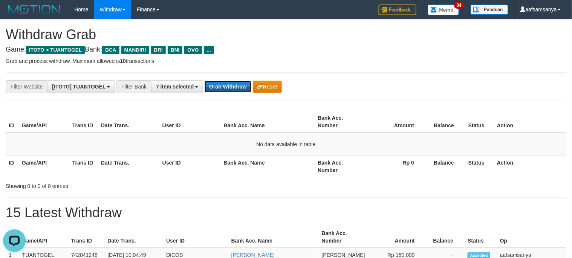 The width and height of the screenshot is (572, 258). Describe the element at coordinates (228, 87) in the screenshot. I see `button: Grab Withdraw` at that location.